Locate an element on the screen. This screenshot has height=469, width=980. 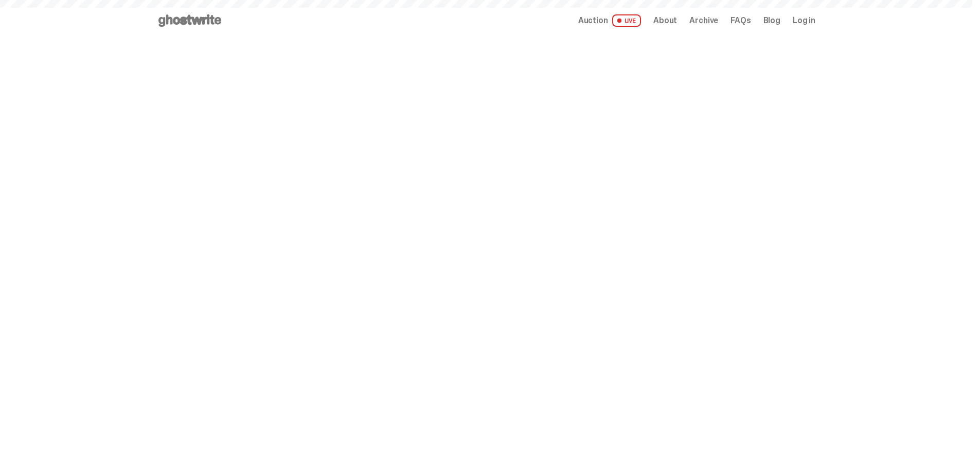
span: About is located at coordinates (666, 21).